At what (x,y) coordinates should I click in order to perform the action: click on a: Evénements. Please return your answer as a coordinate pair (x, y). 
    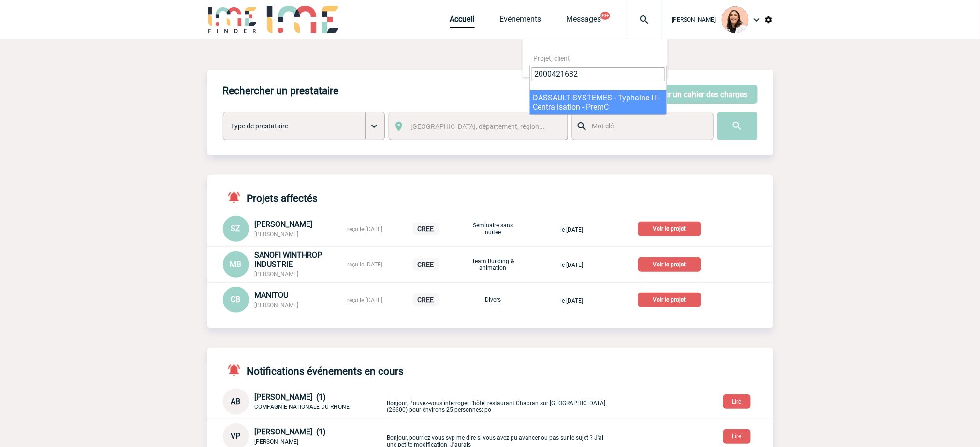
    Looking at the image, I should click on (521, 21).